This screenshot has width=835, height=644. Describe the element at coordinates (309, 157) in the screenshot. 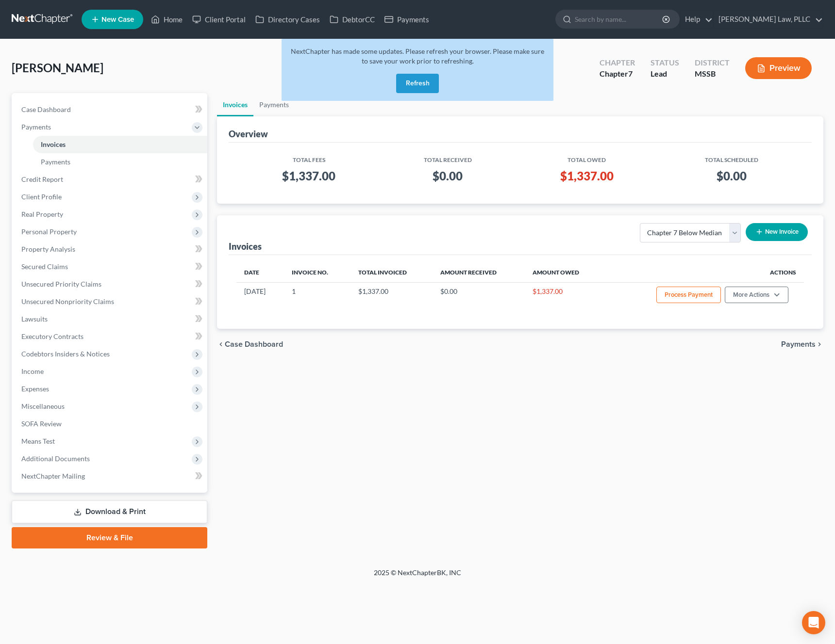

I see `th: Total Fees` at that location.